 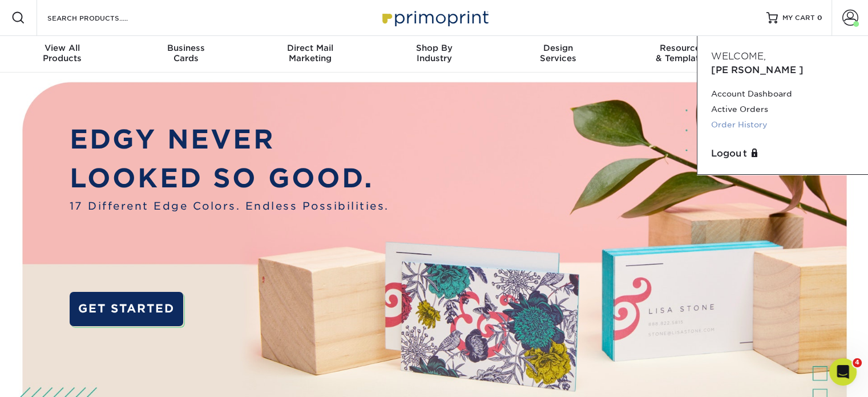 What do you see at coordinates (434, 53) in the screenshot?
I see `div: Industry` at bounding box center [434, 53].